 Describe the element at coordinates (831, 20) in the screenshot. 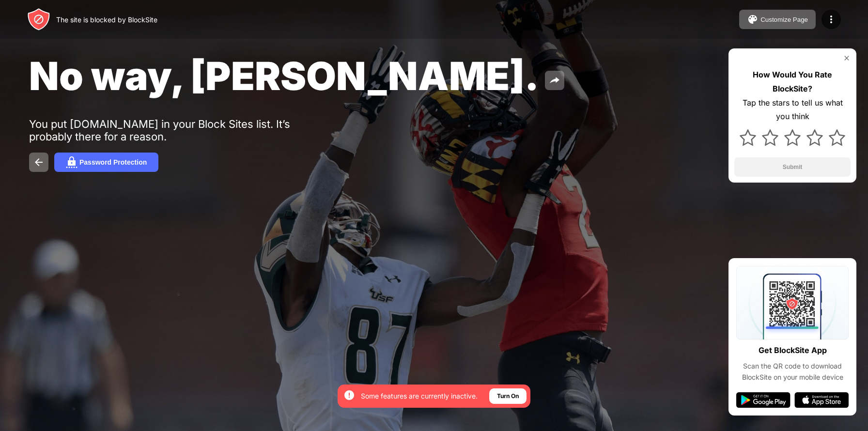

I see `img: menu-icon.svg` at that location.